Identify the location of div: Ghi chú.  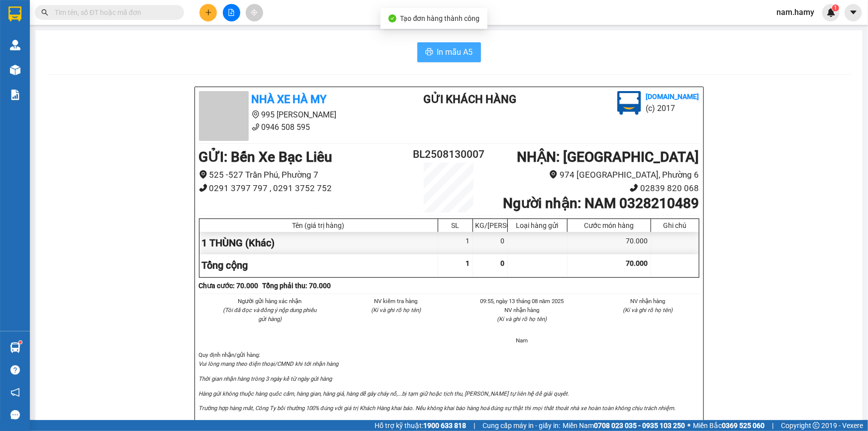
(675, 226).